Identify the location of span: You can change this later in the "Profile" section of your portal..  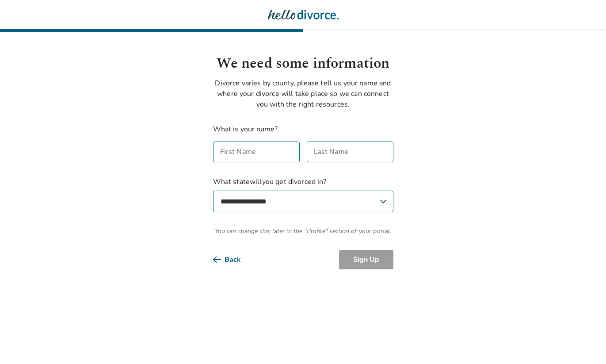
(303, 231).